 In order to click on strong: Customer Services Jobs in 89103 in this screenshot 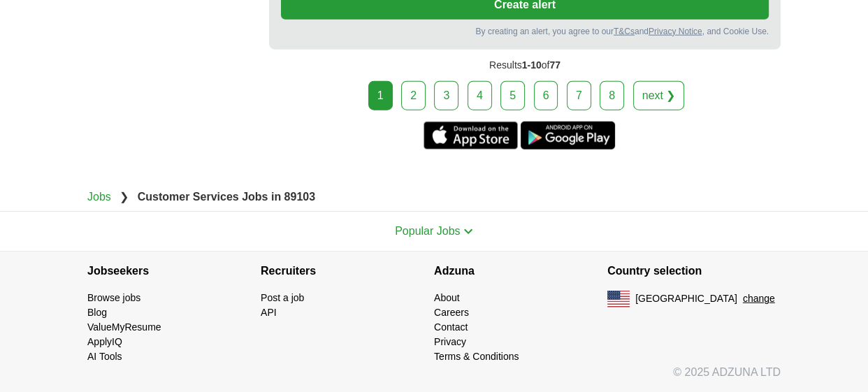, I will do `click(227, 197)`.